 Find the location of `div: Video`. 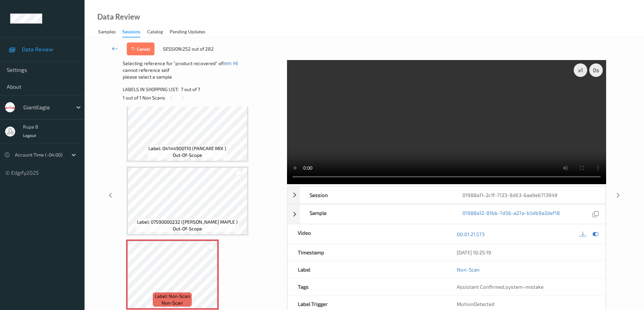

div: Video is located at coordinates (367, 234).